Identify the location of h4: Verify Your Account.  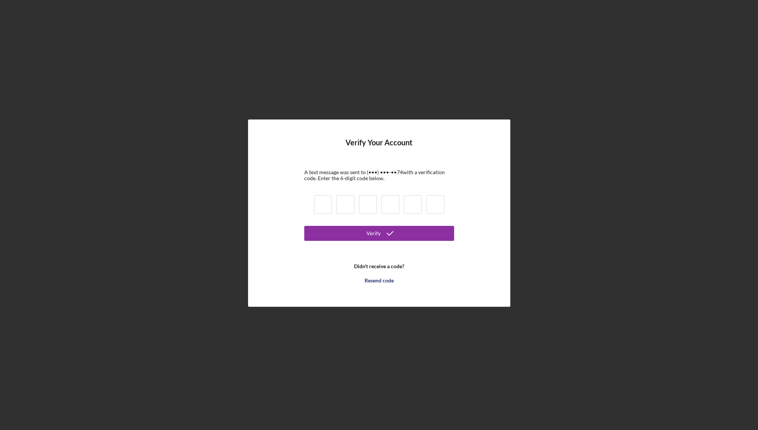
(379, 148).